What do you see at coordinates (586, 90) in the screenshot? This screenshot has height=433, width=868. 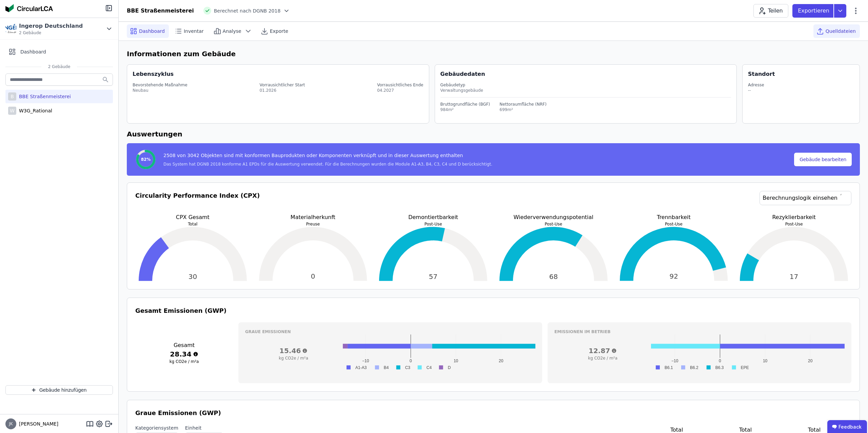 I see `div: Verwaltungsgebäude` at bounding box center [586, 90].